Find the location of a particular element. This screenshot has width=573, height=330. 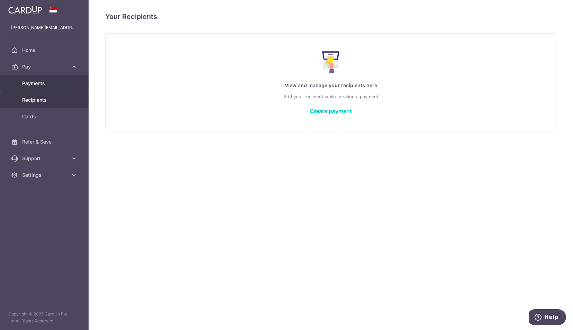

img: CardUp is located at coordinates (25, 10).